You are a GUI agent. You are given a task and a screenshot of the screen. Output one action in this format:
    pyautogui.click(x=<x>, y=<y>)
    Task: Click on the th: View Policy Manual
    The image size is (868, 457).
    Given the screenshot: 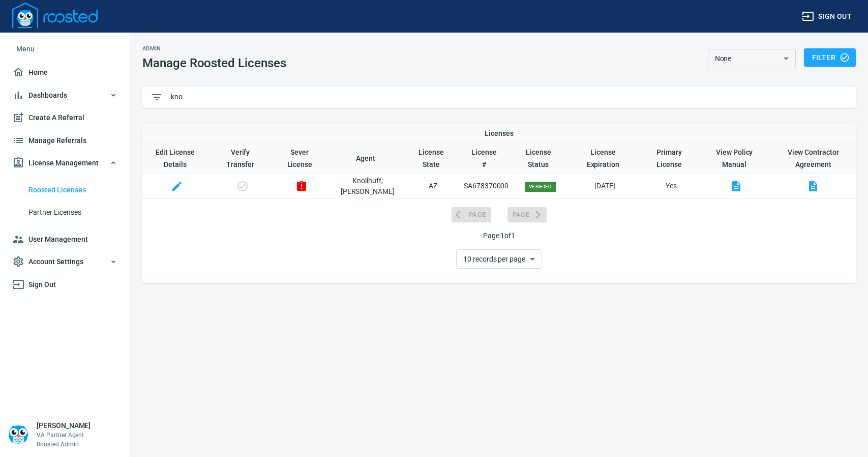 What is the action you would take?
    pyautogui.click(x=736, y=158)
    